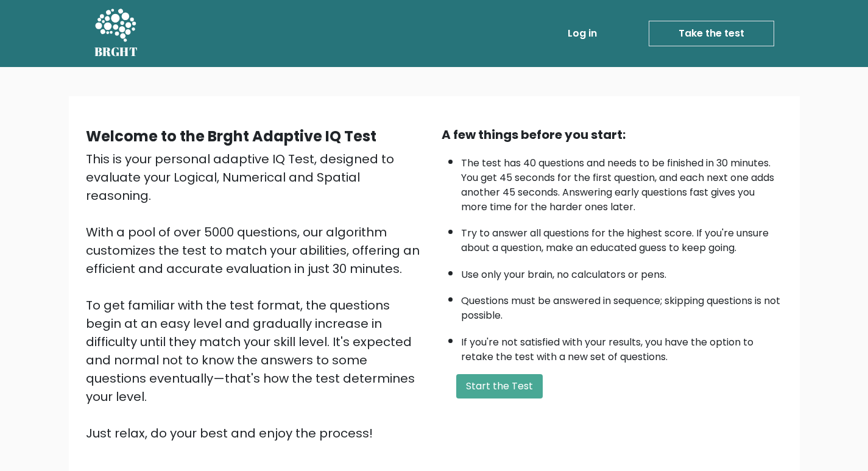 This screenshot has height=471, width=868. I want to click on b: Welcome to the Brght Adaptive IQ Test, so click(230, 135).